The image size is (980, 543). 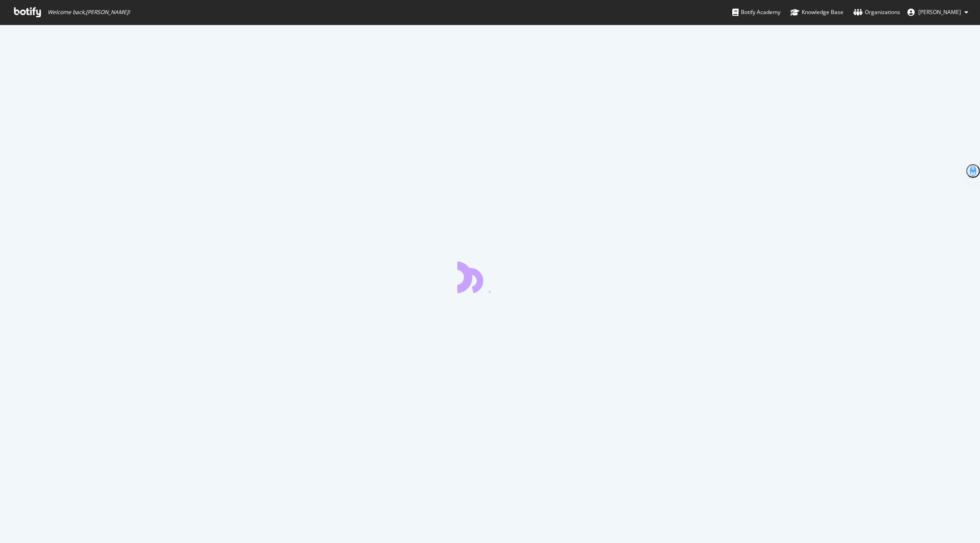 What do you see at coordinates (490, 277) in the screenshot?
I see `div: animation` at bounding box center [490, 277].